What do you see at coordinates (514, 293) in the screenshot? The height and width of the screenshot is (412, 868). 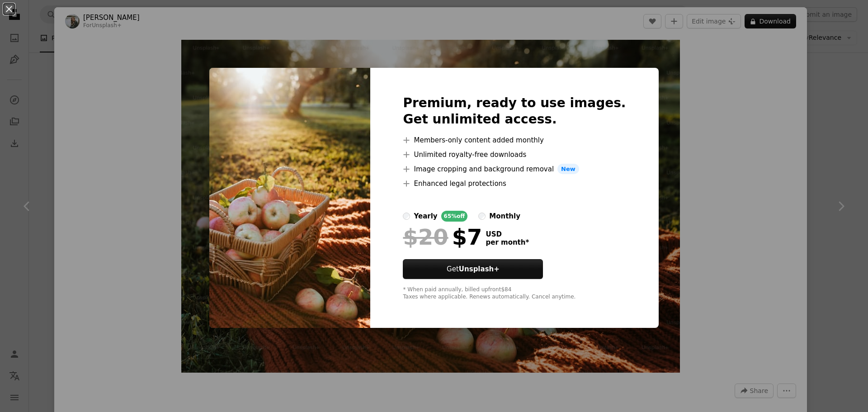 I see `div: * When paid annually, billed upfront $84 Taxes where applicable. Renews automatically. Cancel any...` at bounding box center [514, 293].